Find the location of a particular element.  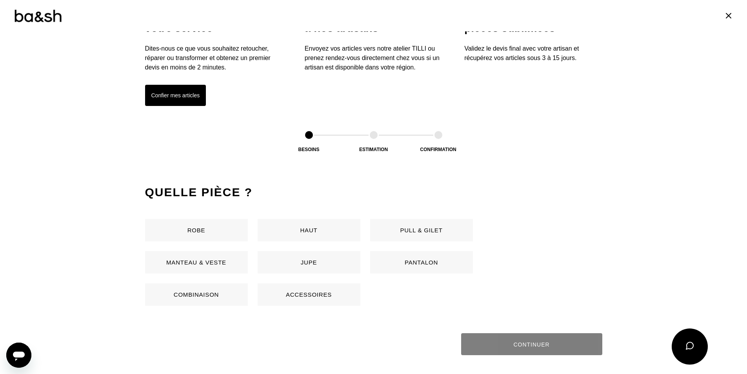

p: Dites-nous ce que vous souhaitez retoucher, réparer ou transformer et obtenez un premier devis en... is located at coordinates (214, 58).